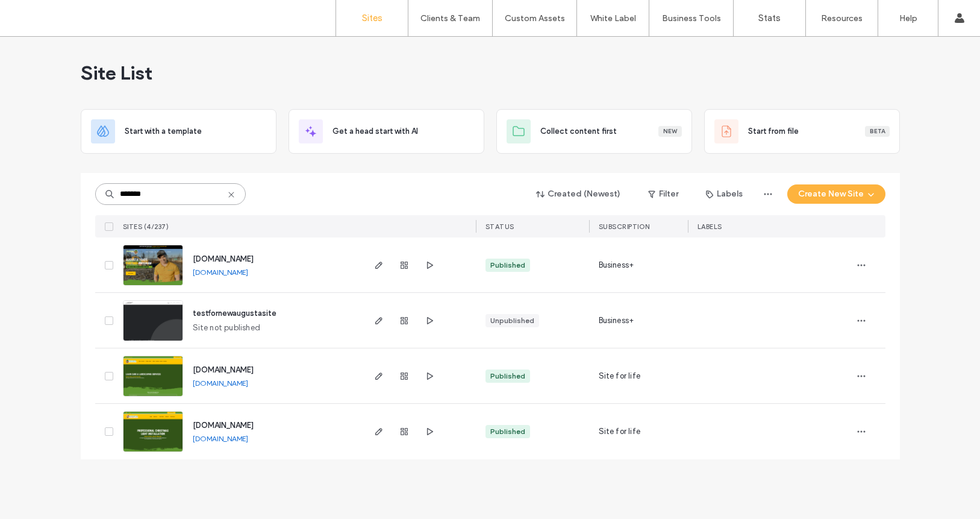  I want to click on label: Custom Assets, so click(535, 18).